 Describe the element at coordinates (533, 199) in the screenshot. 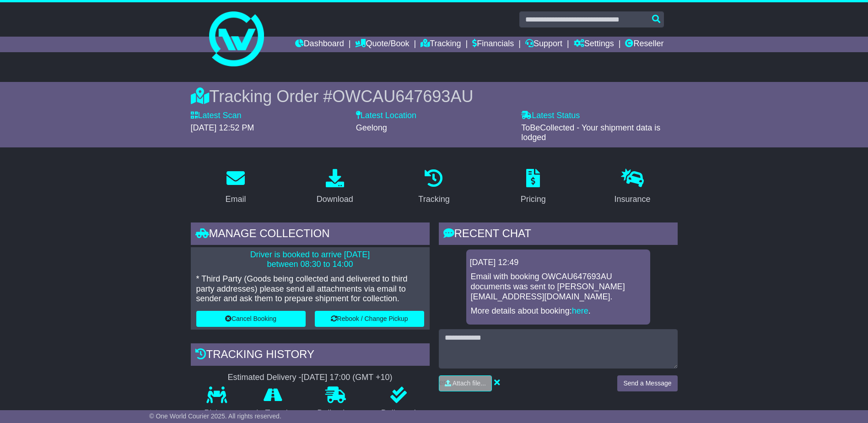

I see `div: Pricing` at that location.